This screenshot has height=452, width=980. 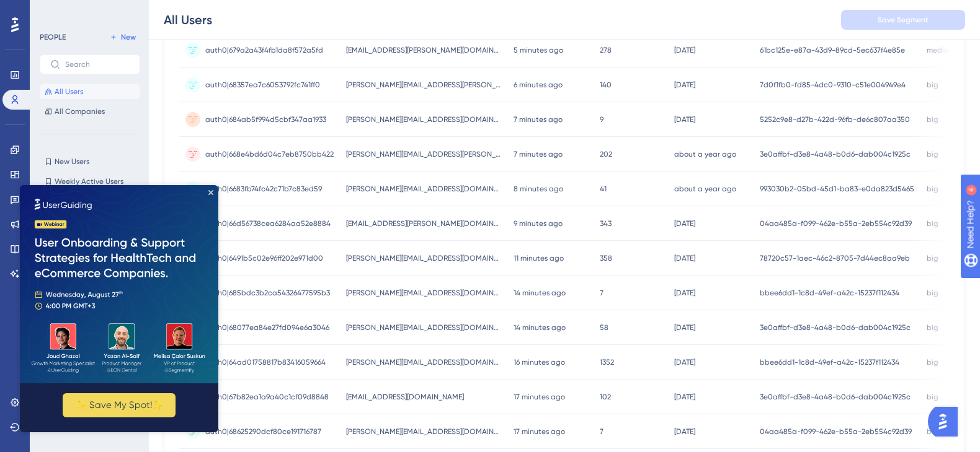 What do you see at coordinates (606, 154) in the screenshot?
I see `span: 202` at bounding box center [606, 154].